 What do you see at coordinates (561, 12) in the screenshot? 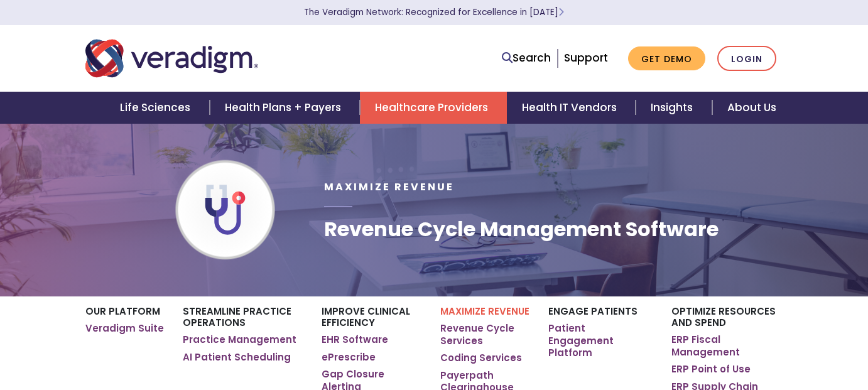
I see `span: Learn More` at bounding box center [561, 12].